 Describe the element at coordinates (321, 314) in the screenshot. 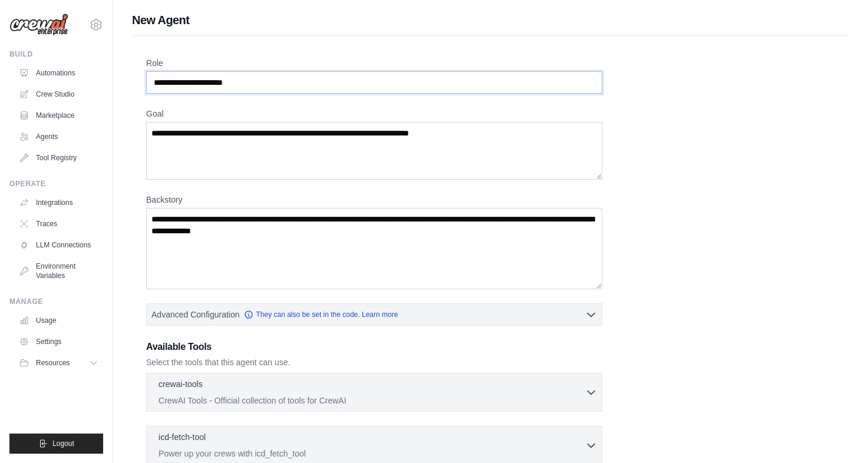

I see `a: They can also be set in the code. Learn more` at that location.